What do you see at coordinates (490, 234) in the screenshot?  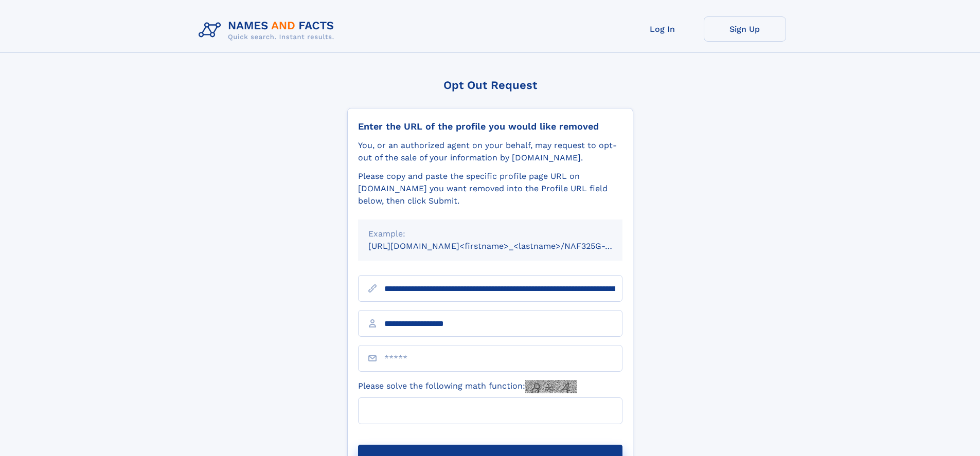 I see `div: Example:` at bounding box center [490, 234].